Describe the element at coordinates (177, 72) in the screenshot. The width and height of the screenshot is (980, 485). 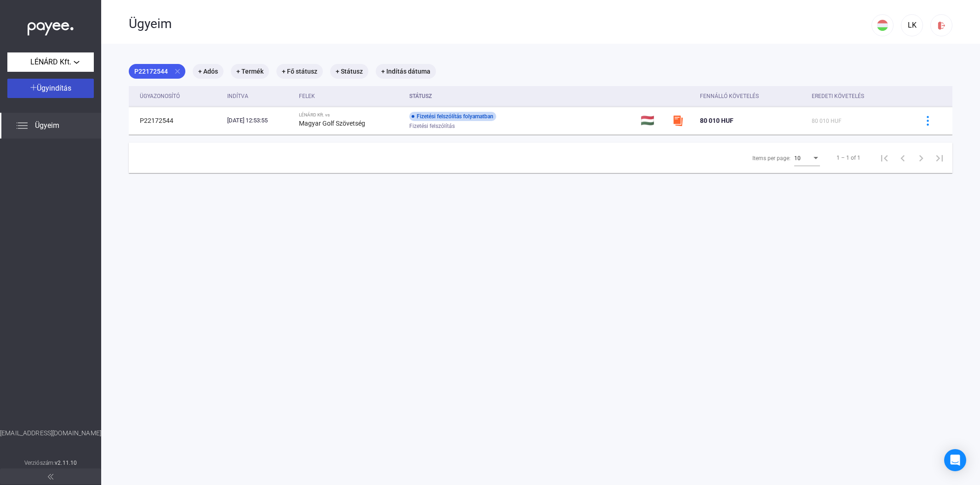
I see `mat-icon: close` at that location.